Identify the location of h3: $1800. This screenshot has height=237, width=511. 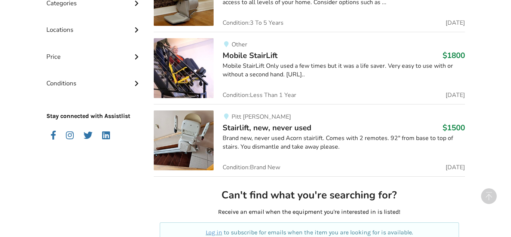
(454, 55).